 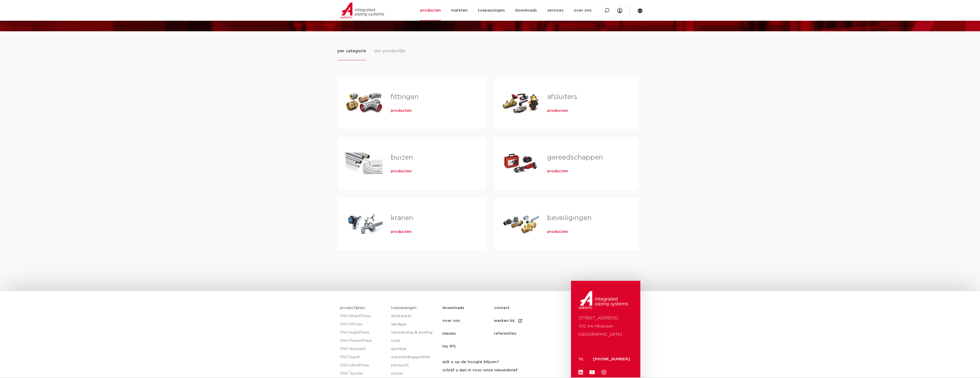 I want to click on a: toepassingen, so click(x=403, y=308).